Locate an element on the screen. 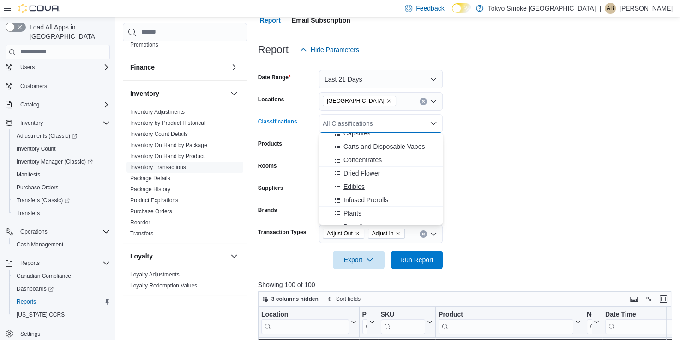 Image resolution: width=680 pixels, height=340 pixels. h3: Loyalty is located at coordinates (141, 257).